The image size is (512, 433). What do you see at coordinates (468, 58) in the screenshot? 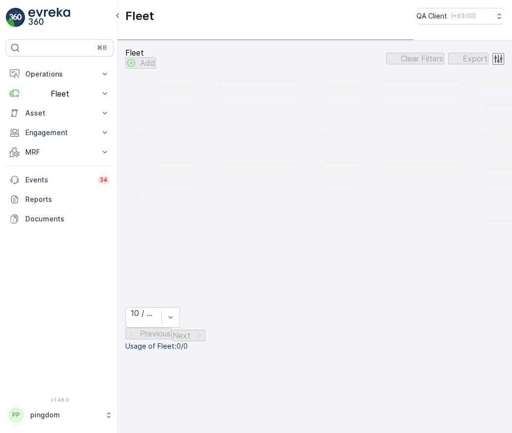
I see `button: Export` at bounding box center [468, 58].